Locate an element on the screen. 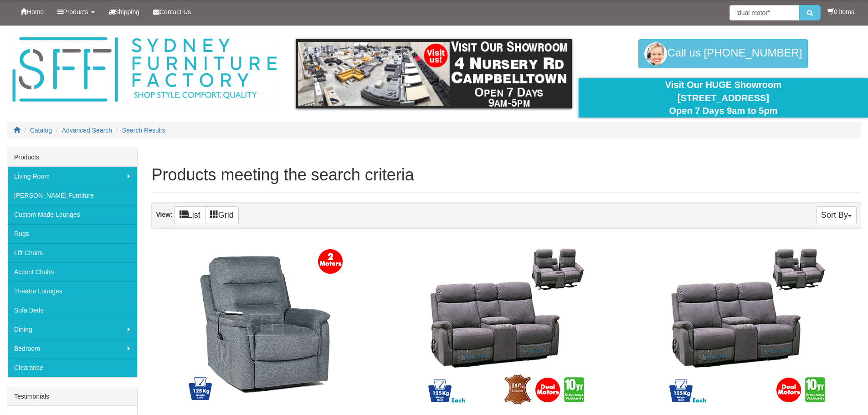  a: Living Room is located at coordinates (72, 177).